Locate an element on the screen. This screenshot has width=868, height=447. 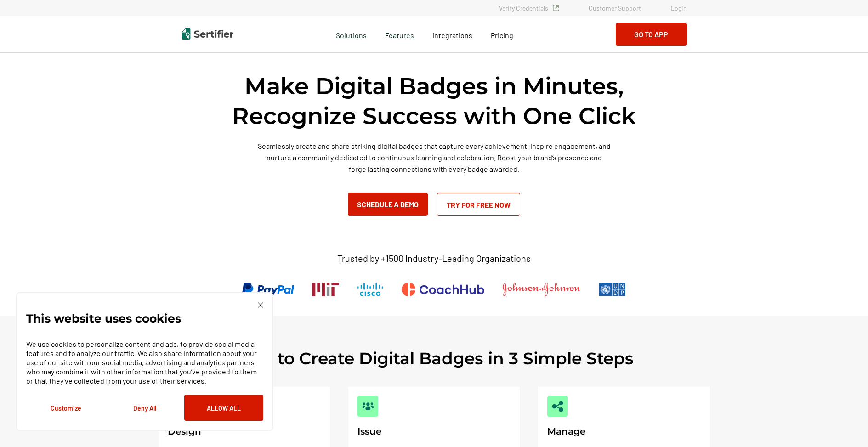
div: Chat Widget is located at coordinates (845, 425).